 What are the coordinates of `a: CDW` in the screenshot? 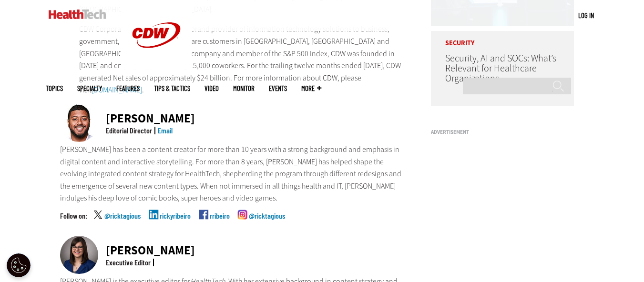 It's located at (156, 68).